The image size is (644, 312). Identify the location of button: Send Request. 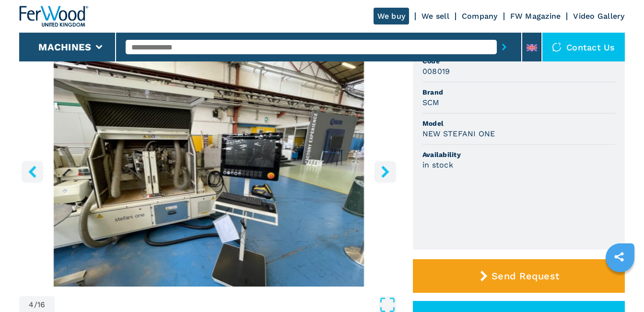
(519, 276).